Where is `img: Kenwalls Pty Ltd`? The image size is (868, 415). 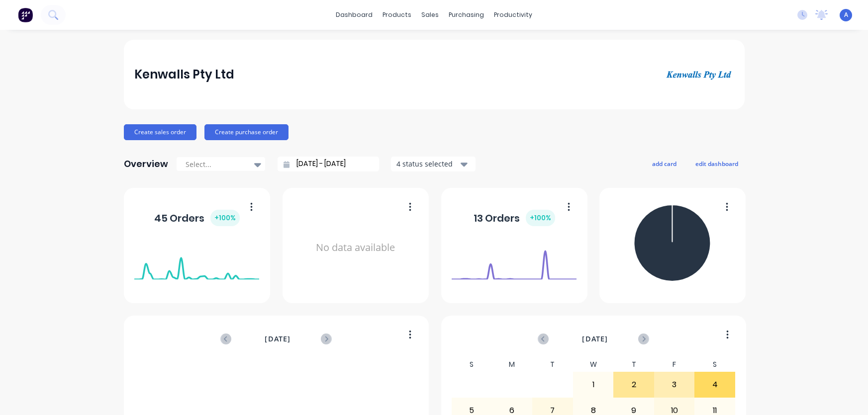
img: Kenwalls Pty Ltd is located at coordinates (699, 74).